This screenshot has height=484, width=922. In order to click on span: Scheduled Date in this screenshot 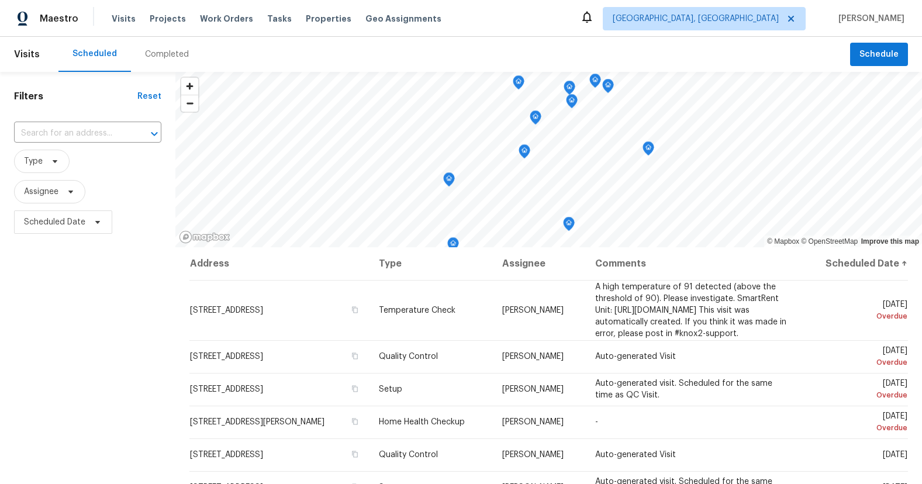, I will do `click(54, 222)`.